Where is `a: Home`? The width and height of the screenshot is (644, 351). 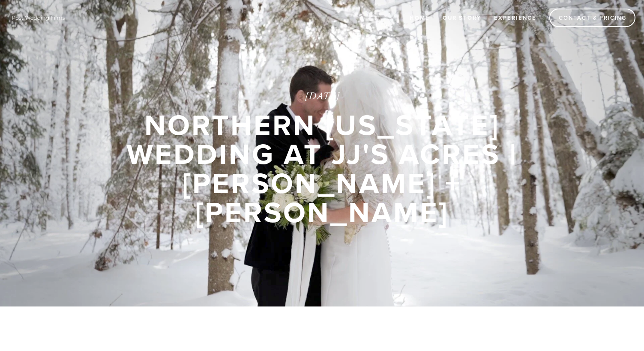
a: Home is located at coordinates (419, 17).